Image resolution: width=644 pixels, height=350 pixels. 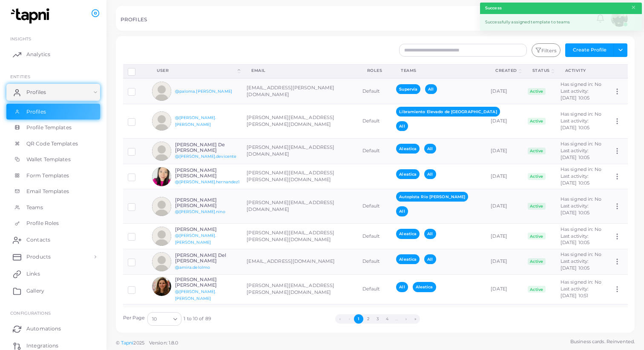 I want to click on span: Version: 1.8.0, so click(x=163, y=343).